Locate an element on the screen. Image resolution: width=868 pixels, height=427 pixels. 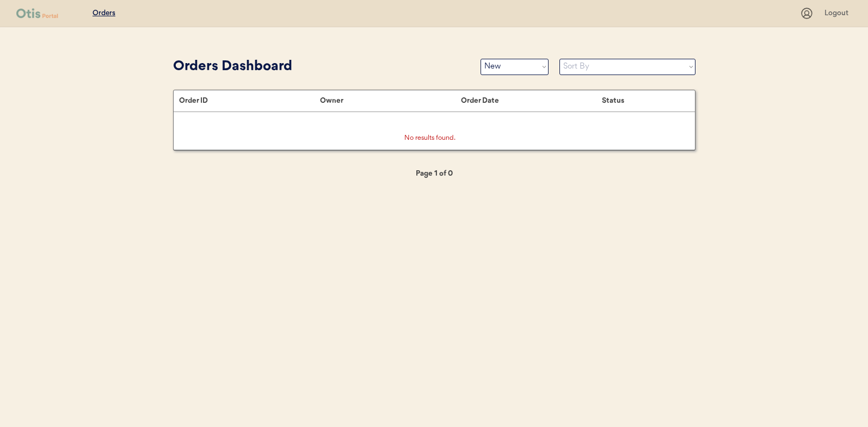
u: Orders is located at coordinates (104, 13).